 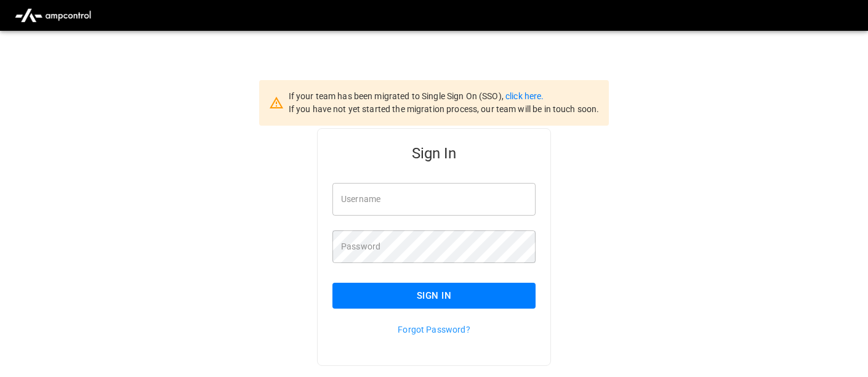 I want to click on p: Forgot Password?, so click(x=434, y=330).